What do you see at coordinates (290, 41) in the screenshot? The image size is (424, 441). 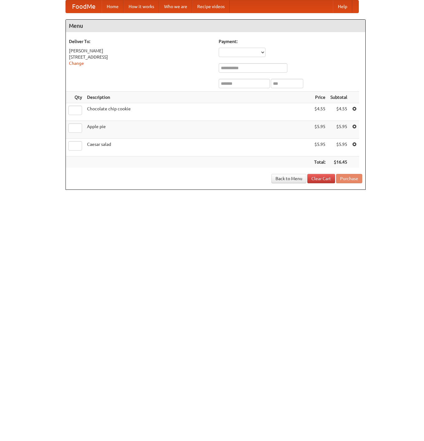 I see `h5: Payment:` at bounding box center [290, 41].